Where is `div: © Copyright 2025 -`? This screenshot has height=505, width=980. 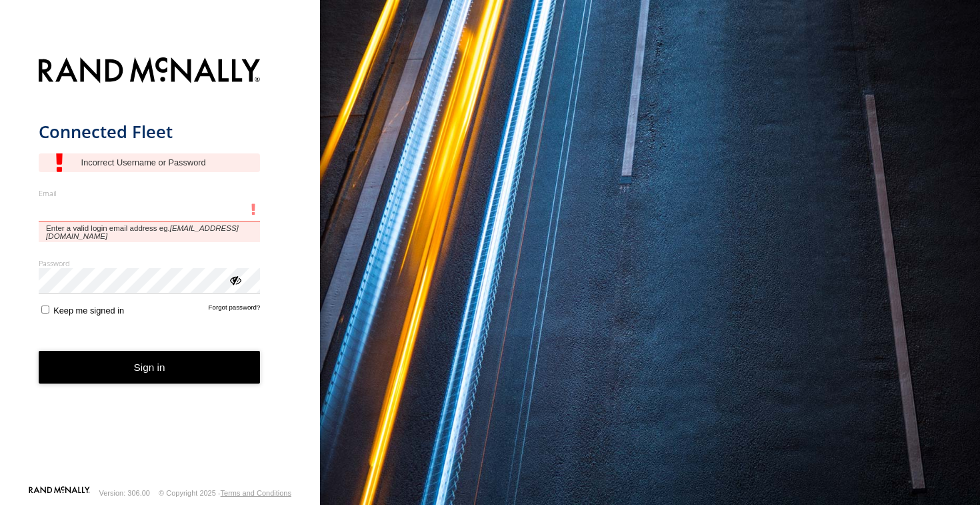 div: © Copyright 2025 - is located at coordinates (225, 493).